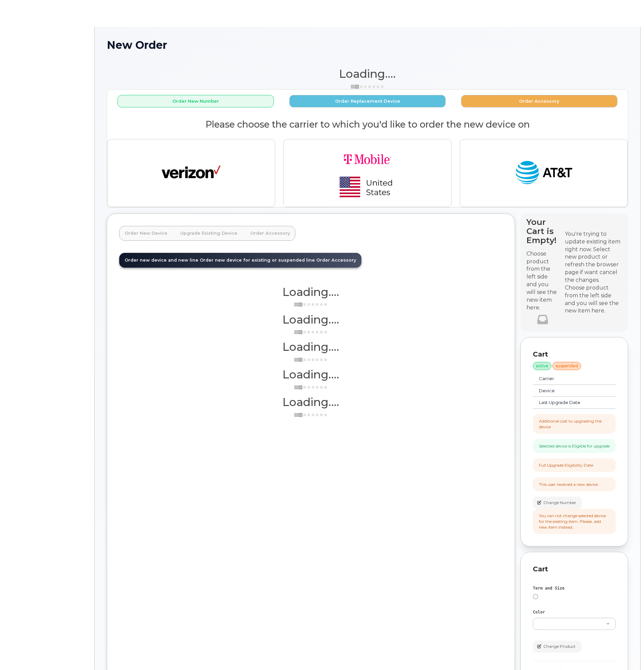 This screenshot has width=644, height=670. I want to click on img: at_t-fb3d24644a45acc70fc72cc47ce214d34099dfd970ee3ae2334e4251f9d920fd.png, so click(543, 173).